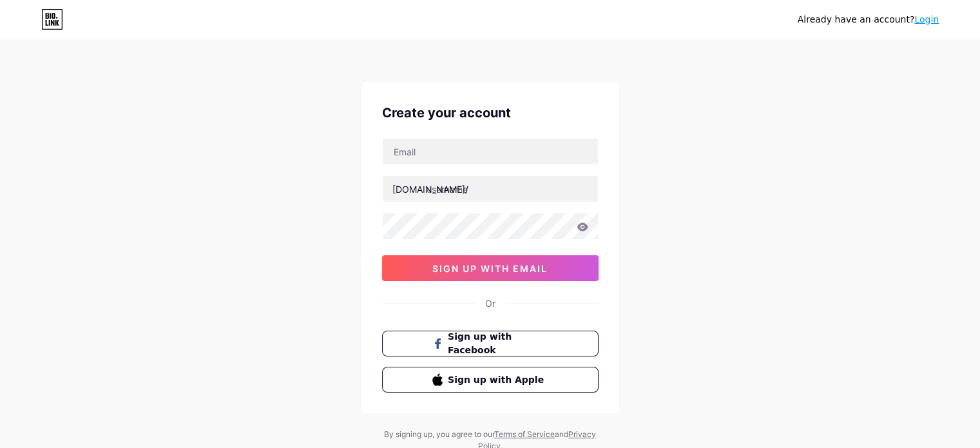 Image resolution: width=980 pixels, height=448 pixels. What do you see at coordinates (490, 343) in the screenshot?
I see `button: Sign up with Facebook` at bounding box center [490, 343].